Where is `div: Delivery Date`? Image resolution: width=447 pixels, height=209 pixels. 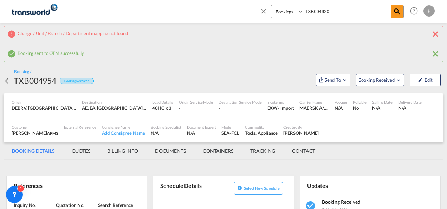
div: Delivery Date is located at coordinates (410, 102).